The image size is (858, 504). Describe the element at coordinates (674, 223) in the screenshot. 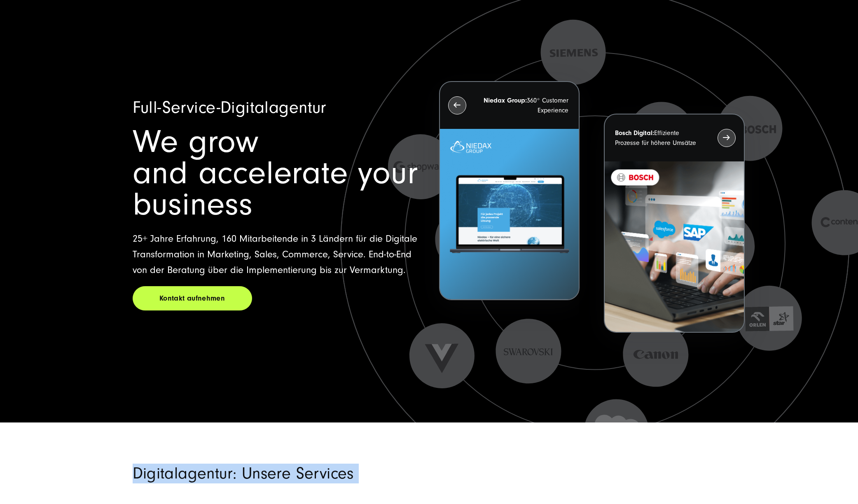

I see `button: Bosch Digital:Effiziente Prozesse für höhere Umsätze BOSCH - Kundeprojekt - Digital Transformatio...` at that location.